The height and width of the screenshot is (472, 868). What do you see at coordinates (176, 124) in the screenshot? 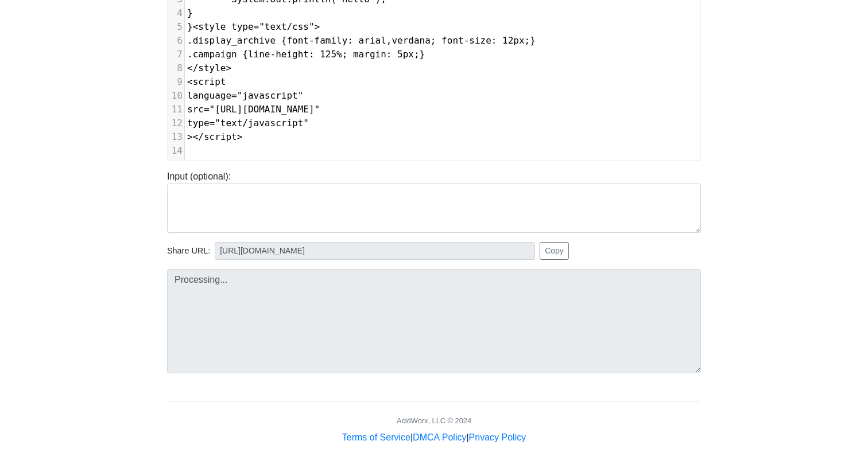
I see `div: 12` at bounding box center [176, 124].